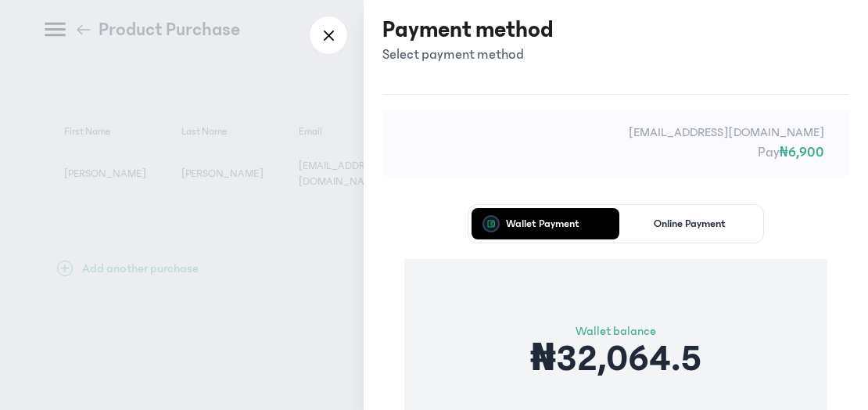 The width and height of the screenshot is (868, 410). What do you see at coordinates (615, 153) in the screenshot?
I see `p: Pay` at bounding box center [615, 153].